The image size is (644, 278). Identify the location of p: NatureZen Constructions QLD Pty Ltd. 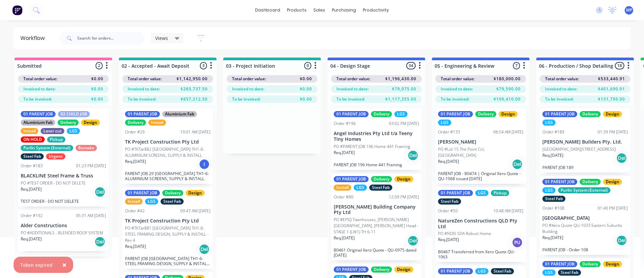
(480, 223).